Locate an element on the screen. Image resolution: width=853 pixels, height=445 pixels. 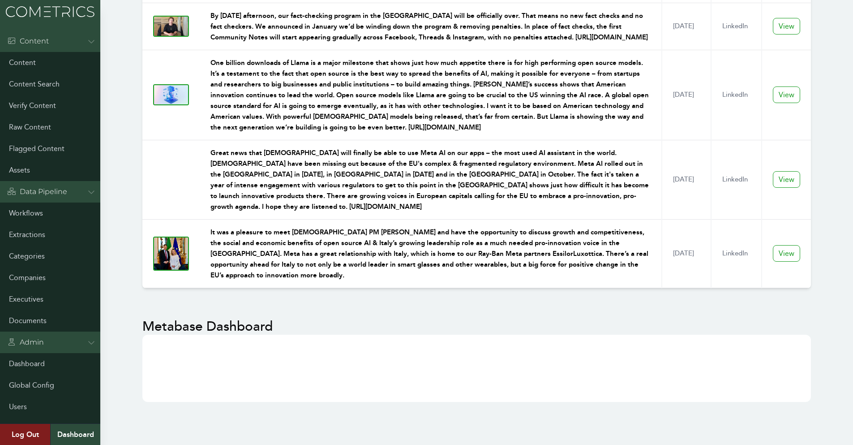
h2: Metabase Dashboard is located at coordinates (207, 327).